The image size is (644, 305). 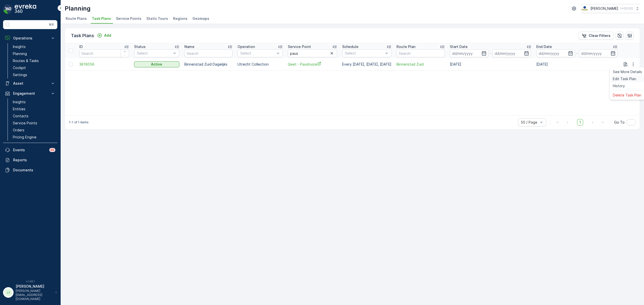 I want to click on p: Schedule, so click(x=350, y=47).